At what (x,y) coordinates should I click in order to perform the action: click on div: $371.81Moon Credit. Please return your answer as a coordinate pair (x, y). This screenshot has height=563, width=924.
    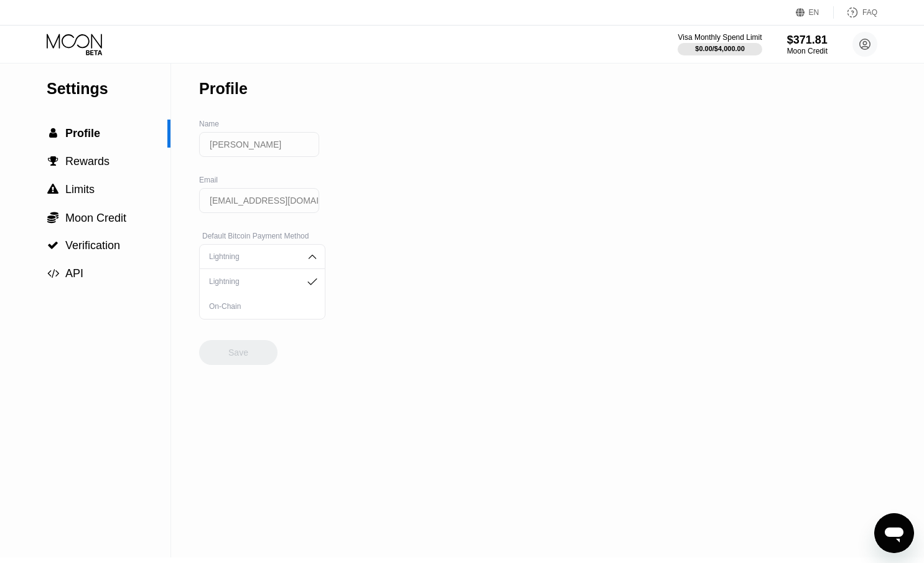
    Looking at the image, I should click on (807, 44).